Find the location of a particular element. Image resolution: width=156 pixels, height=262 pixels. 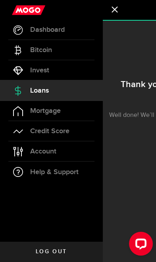

span: Mortgage is located at coordinates (45, 111).